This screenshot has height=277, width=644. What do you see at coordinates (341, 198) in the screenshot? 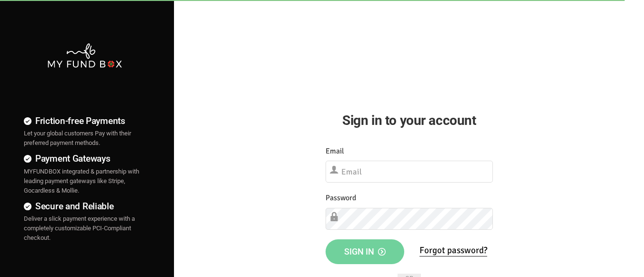
I see `label: Password` at bounding box center [341, 198].